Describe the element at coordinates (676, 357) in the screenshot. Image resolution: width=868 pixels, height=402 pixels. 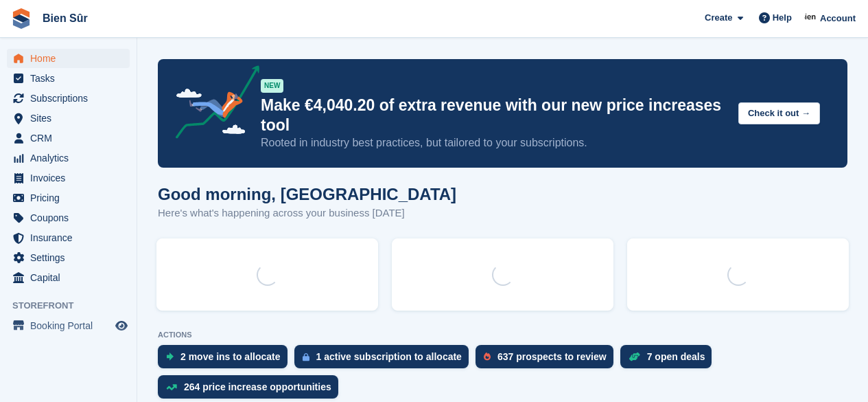
I see `div: 7 open deals` at that location.